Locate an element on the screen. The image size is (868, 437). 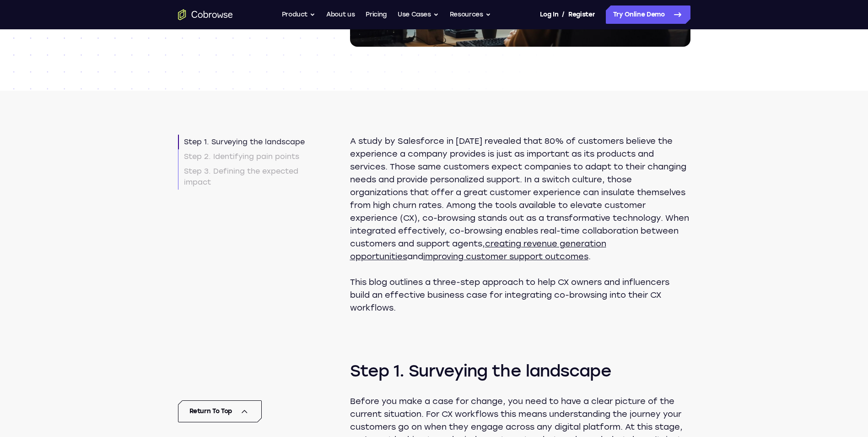
h2: Step 1. Surveying the landscape is located at coordinates (520, 354).